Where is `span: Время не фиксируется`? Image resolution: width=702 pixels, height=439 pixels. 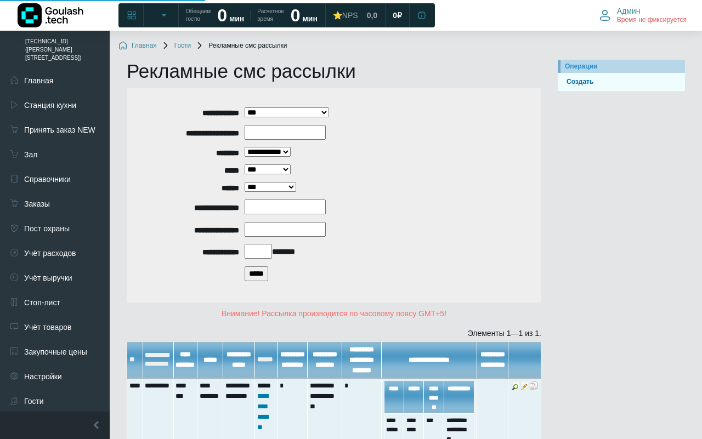
span: Время не фиксируется is located at coordinates (651, 20).